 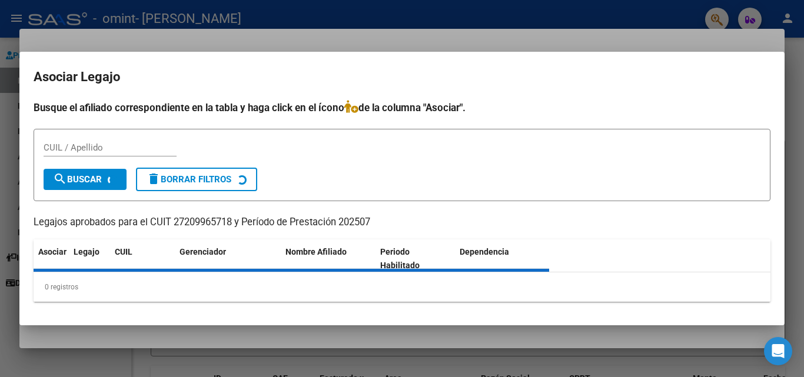 I want to click on div: 0 registros, so click(x=402, y=287).